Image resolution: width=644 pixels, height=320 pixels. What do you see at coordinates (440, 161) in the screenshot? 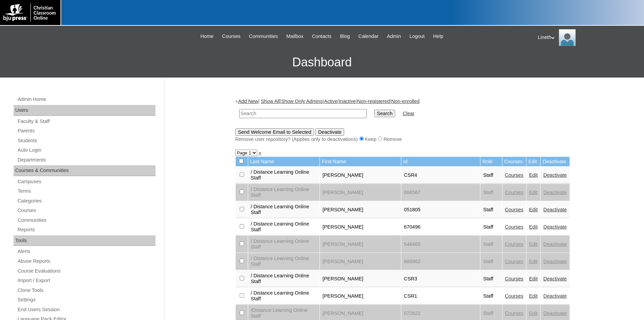
I see `td: Id` at bounding box center [440, 161].